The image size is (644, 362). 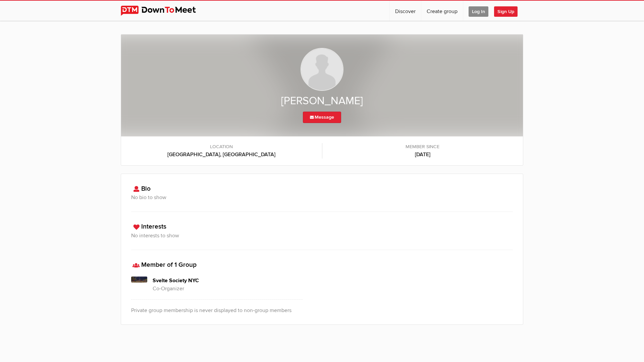 What do you see at coordinates (508, 11) in the screenshot?
I see `a: Sign Up` at bounding box center [508, 11].